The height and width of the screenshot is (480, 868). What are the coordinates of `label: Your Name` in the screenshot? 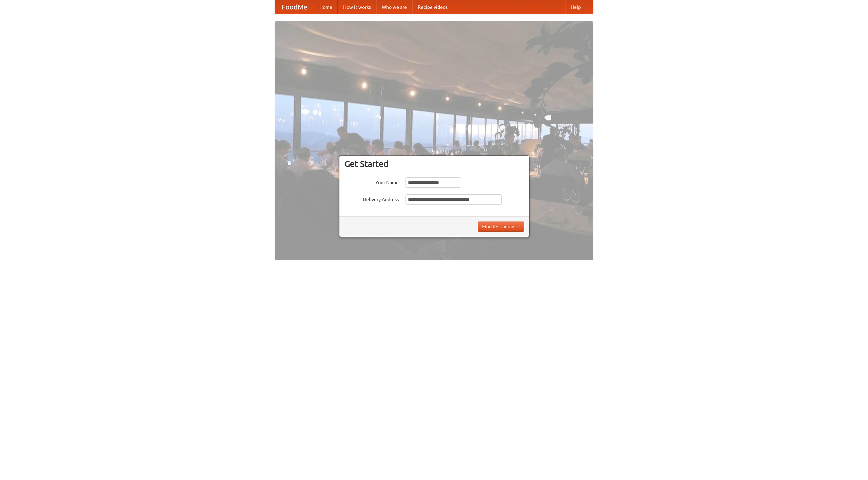 It's located at (372, 181).